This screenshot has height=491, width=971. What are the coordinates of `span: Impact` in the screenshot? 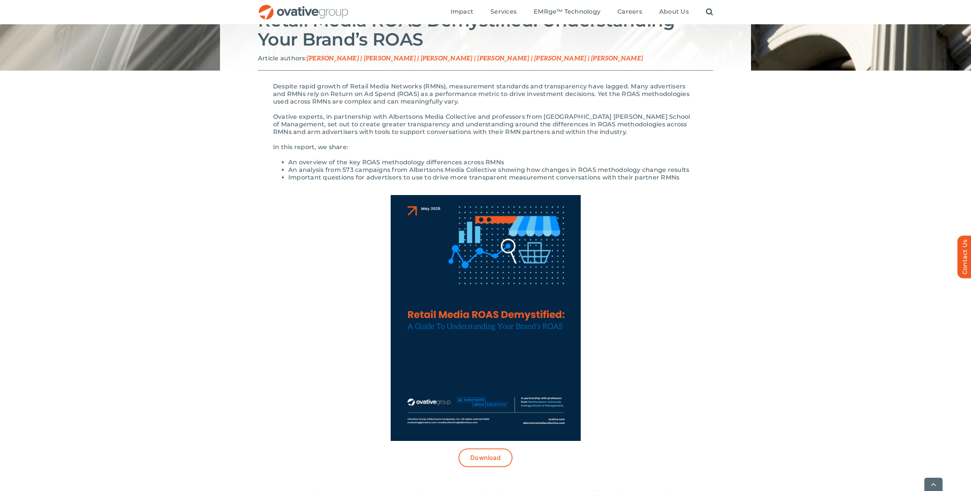 It's located at (462, 12).